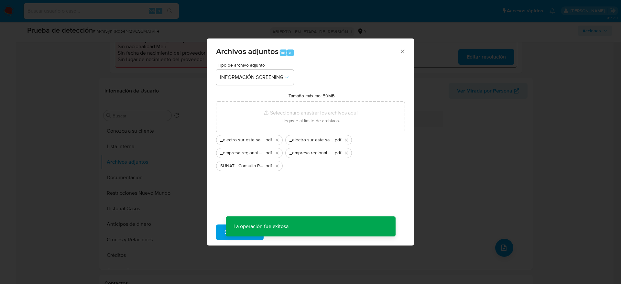 The width and height of the screenshot is (621, 284). What do you see at coordinates (247, 51) in the screenshot?
I see `font: Archivos adjuntos` at bounding box center [247, 51].